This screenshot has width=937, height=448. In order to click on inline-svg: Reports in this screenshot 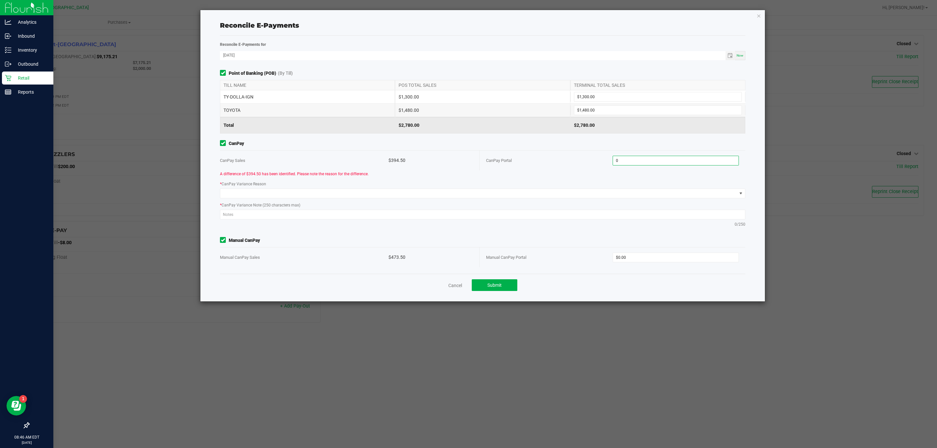, I will do `click(8, 92)`.